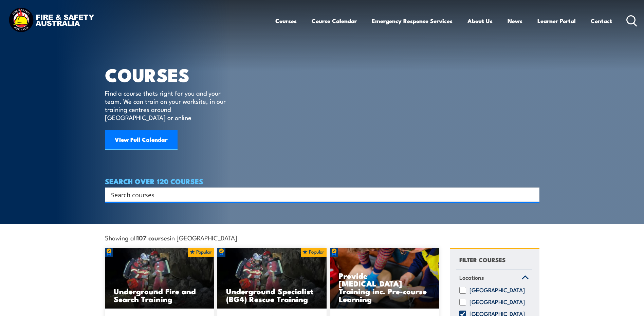  I want to click on p: Find a course thats right for you and your team. We can train on your worksite, in our training c..., so click(166, 105).